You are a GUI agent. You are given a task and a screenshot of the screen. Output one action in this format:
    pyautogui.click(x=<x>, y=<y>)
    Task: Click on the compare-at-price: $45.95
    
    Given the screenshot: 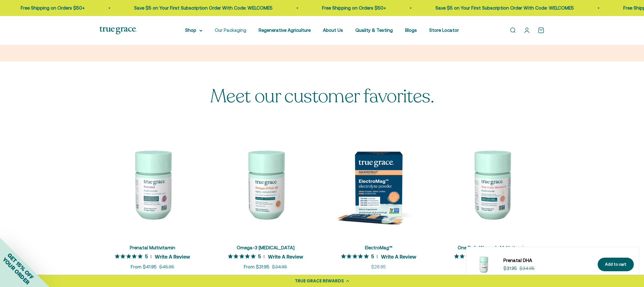 What is the action you would take?
    pyautogui.click(x=167, y=266)
    